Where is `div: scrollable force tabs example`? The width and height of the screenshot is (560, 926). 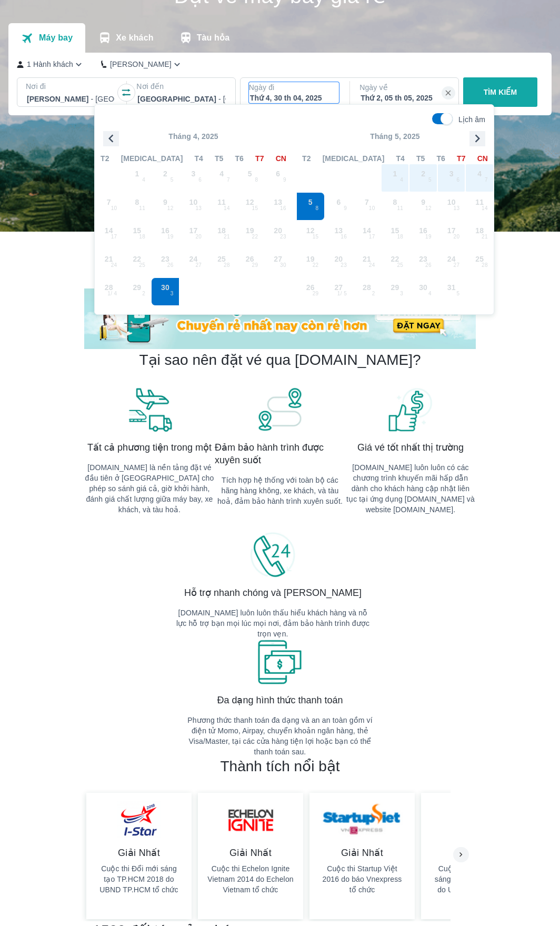
div: scrollable force tabs example is located at coordinates (265, 855).